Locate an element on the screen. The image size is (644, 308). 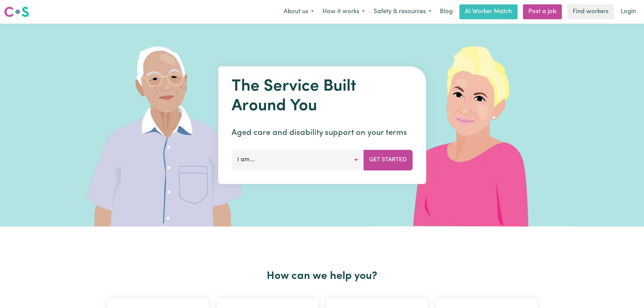
a: Blog is located at coordinates (446, 12).